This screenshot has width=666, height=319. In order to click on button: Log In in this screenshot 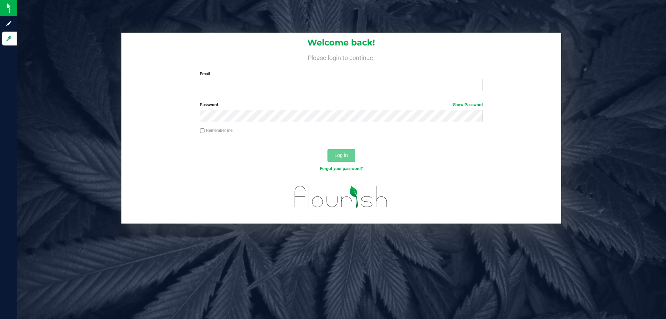, I will do `click(342, 155)`.